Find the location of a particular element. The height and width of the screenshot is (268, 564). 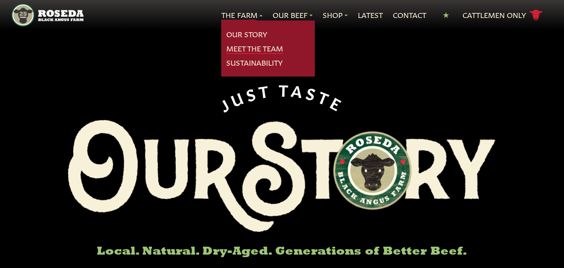

h6: Local. Natural. Dry-Aged. Generations of Better Beef. is located at coordinates (282, 251).